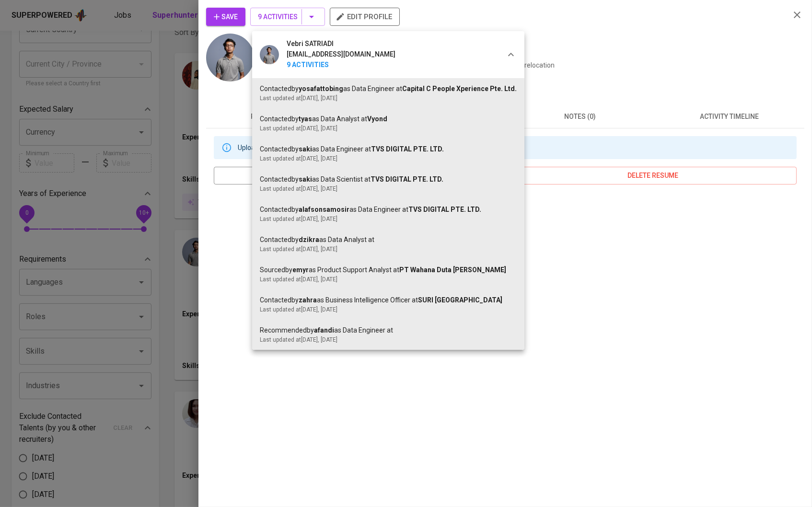 This screenshot has height=507, width=812. What do you see at coordinates (388, 179) in the screenshot?
I see `div: Contacted by as Data Scientist at` at bounding box center [388, 179].